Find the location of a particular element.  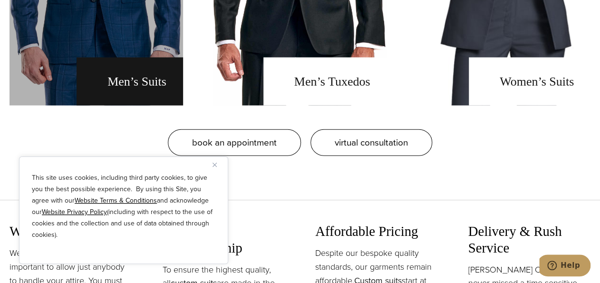

a: virtual consultation is located at coordinates (371, 143).